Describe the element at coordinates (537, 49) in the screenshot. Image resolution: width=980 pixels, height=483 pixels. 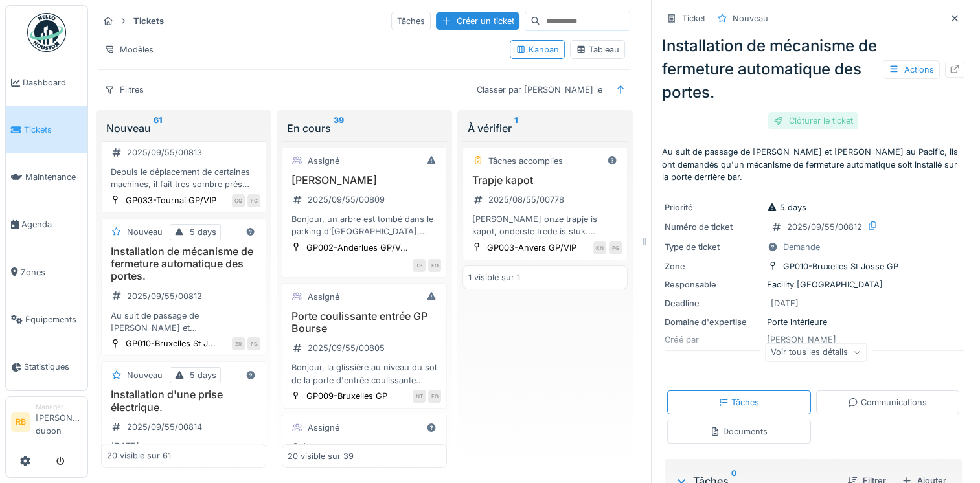
I see `div: Kanban` at that location.